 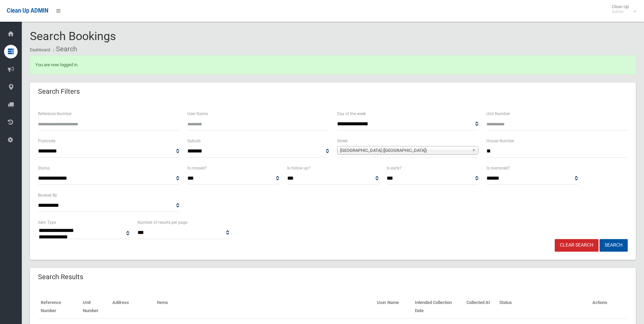 I want to click on div: You are now logged in., so click(x=333, y=65).